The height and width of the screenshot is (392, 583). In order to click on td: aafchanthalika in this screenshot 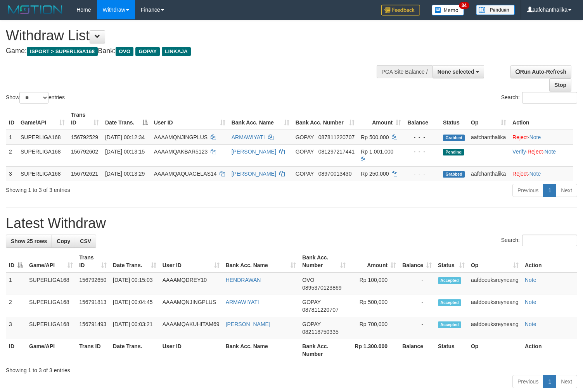, I will do `click(488, 173)`.